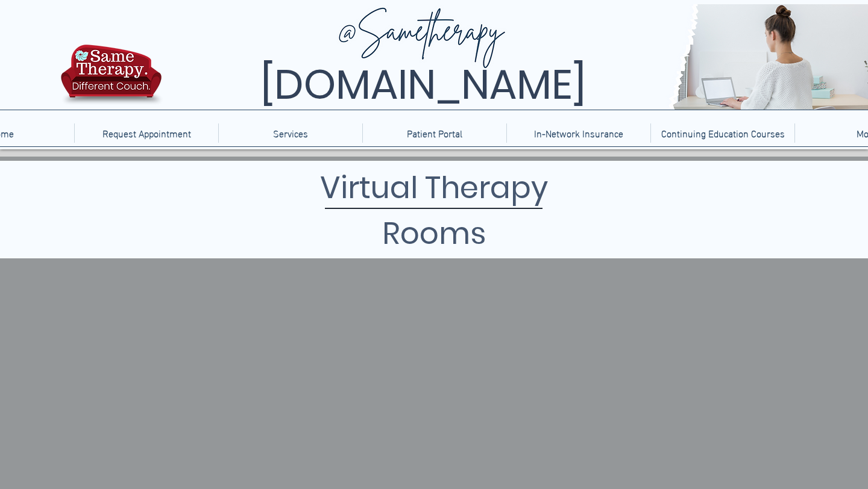 The height and width of the screenshot is (489, 868). I want to click on a: In-Network Insurance, so click(578, 133).